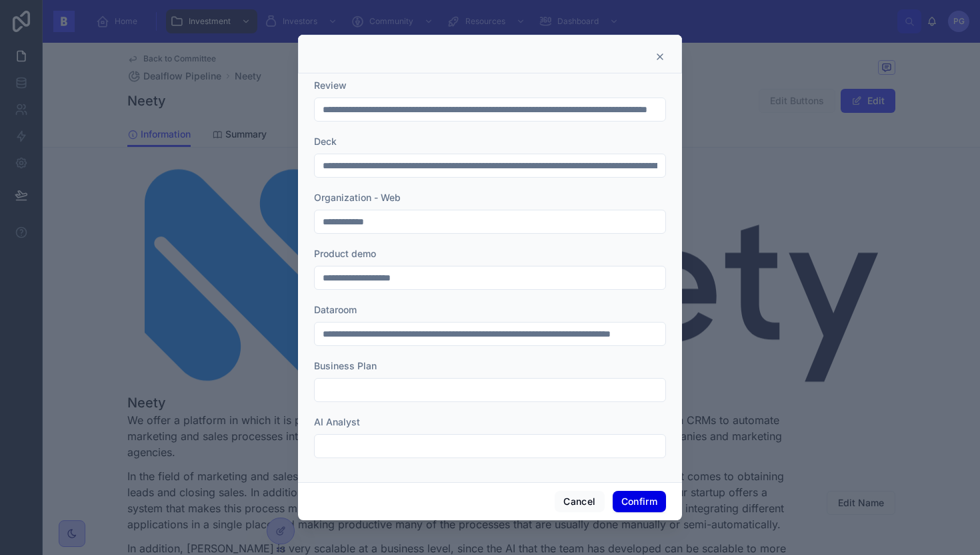  I want to click on span: Product demo, so click(345, 253).